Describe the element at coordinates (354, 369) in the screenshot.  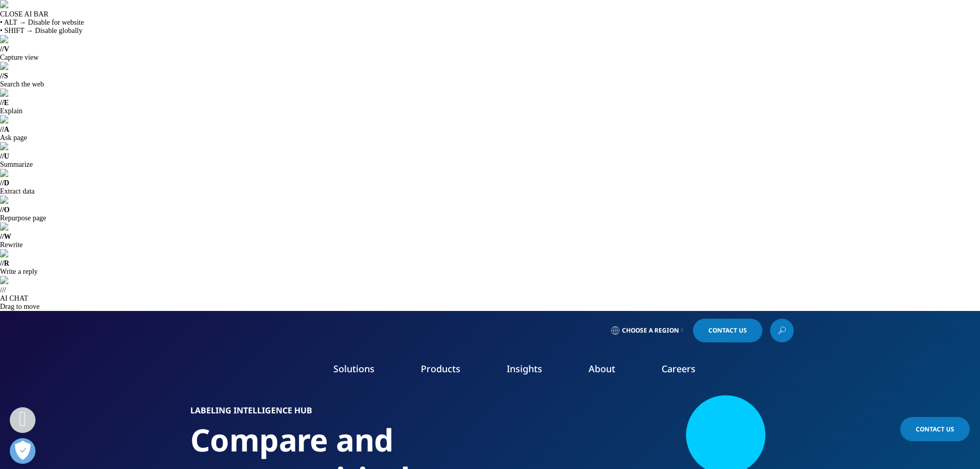
I see `a: Solutions` at that location.